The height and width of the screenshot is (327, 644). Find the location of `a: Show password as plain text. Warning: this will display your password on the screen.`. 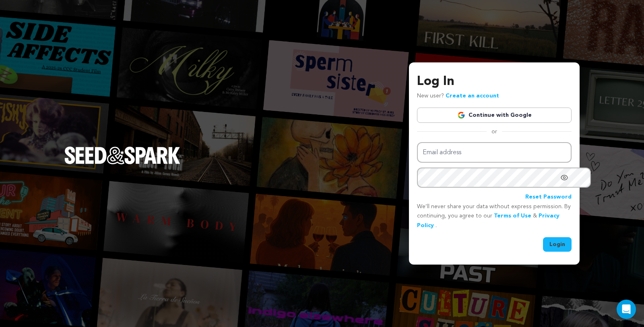

a: Show password as plain text. Warning: this will display your password on the screen. is located at coordinates (565, 178).